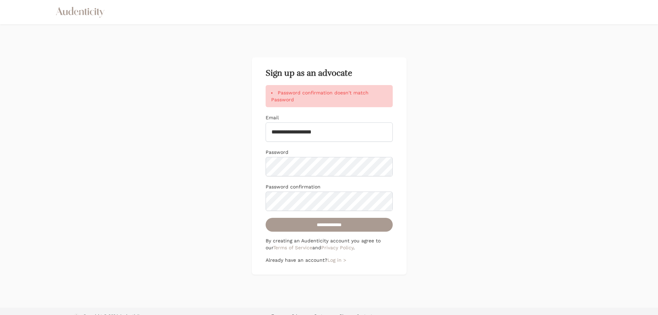 The image size is (658, 315). What do you see at coordinates (293, 187) in the screenshot?
I see `label: Password confirmation` at bounding box center [293, 187].